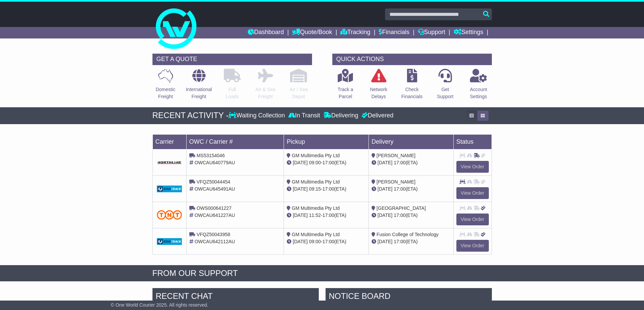 The image size is (644, 310). What do you see at coordinates (407, 235) in the screenshot?
I see `span: Fusion College of Technology` at bounding box center [407, 235].